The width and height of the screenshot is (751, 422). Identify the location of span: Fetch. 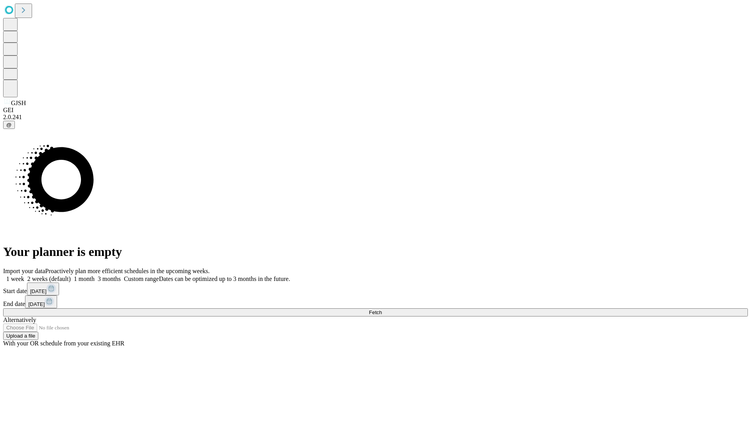
(375, 312).